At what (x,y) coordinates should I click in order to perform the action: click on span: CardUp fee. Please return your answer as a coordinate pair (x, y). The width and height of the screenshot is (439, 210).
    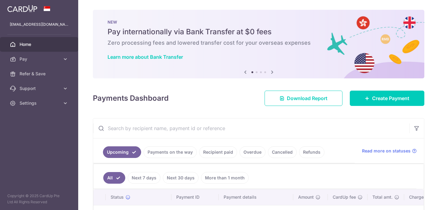
    Looking at the image, I should click on (344, 197).